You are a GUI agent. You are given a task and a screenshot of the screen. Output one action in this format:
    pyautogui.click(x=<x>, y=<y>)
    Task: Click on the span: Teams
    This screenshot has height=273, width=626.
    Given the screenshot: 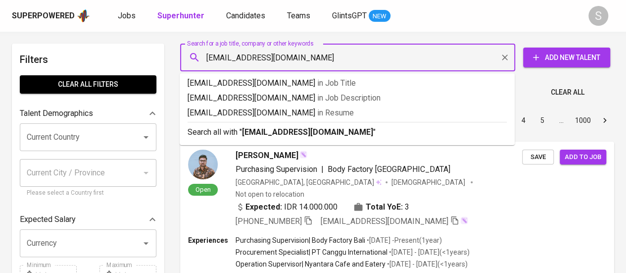 What is the action you would take?
    pyautogui.click(x=298, y=15)
    